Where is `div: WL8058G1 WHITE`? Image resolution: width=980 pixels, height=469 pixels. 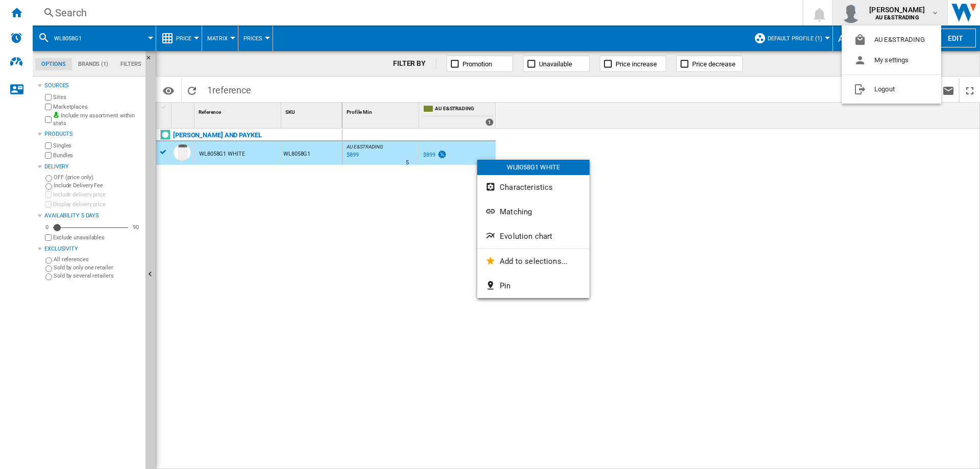 div: WL8058G1 WHITE is located at coordinates (534, 168).